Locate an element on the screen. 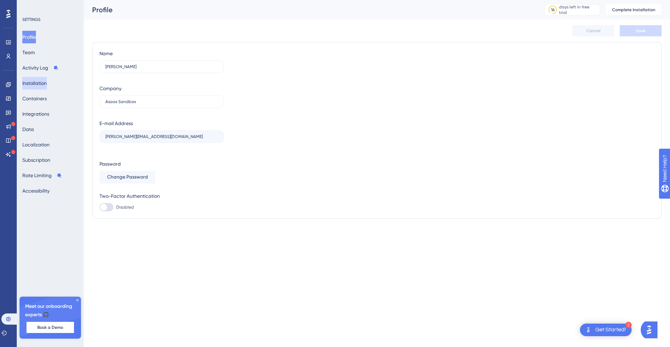 The image size is (670, 347). button: Save is located at coordinates (641, 31).